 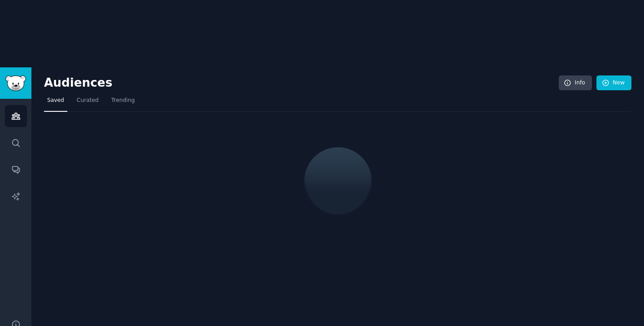 I want to click on a: New, so click(x=614, y=83).